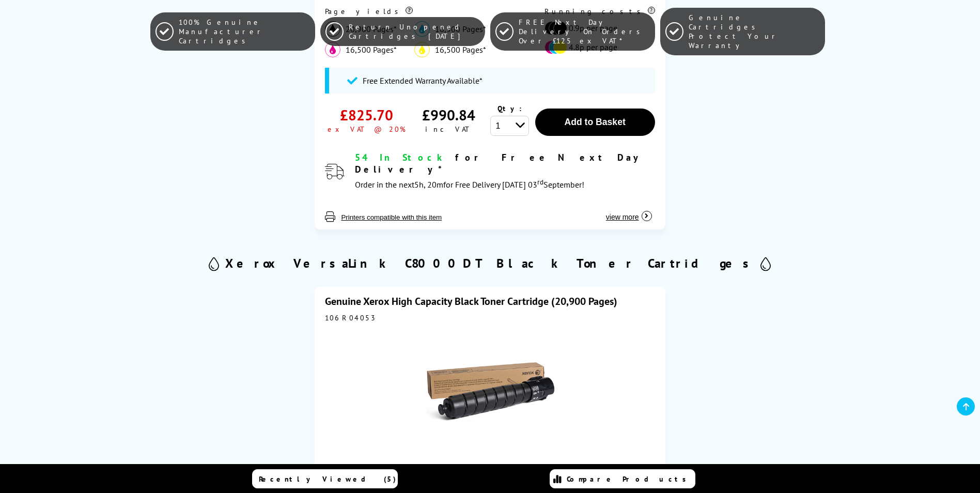 The image size is (980, 493). Describe the element at coordinates (325, 478) in the screenshot. I see `a: Recently Viewed (5)` at that location.